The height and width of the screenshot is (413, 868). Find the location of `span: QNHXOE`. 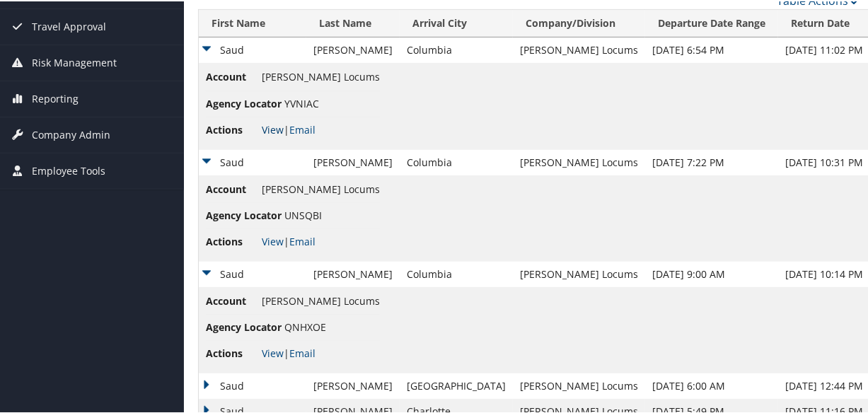

span: QNHXOE is located at coordinates (305, 325).